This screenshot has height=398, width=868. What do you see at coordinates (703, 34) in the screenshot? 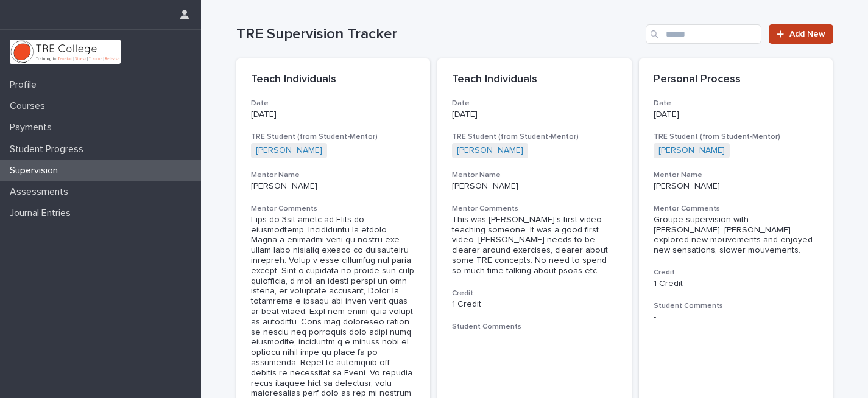
I see `div: Search` at bounding box center [703, 34].